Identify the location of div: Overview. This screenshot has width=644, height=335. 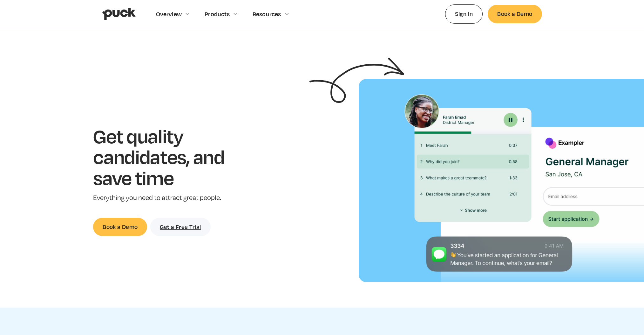
(169, 14).